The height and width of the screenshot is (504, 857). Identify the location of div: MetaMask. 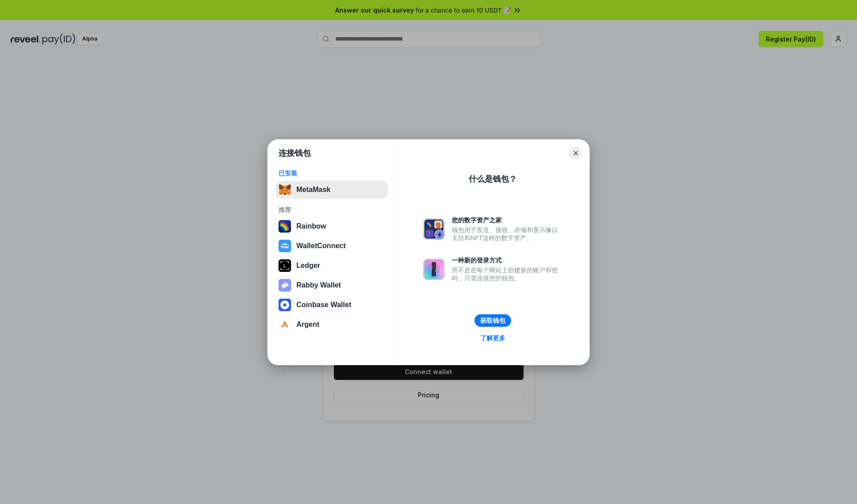
(314, 190).